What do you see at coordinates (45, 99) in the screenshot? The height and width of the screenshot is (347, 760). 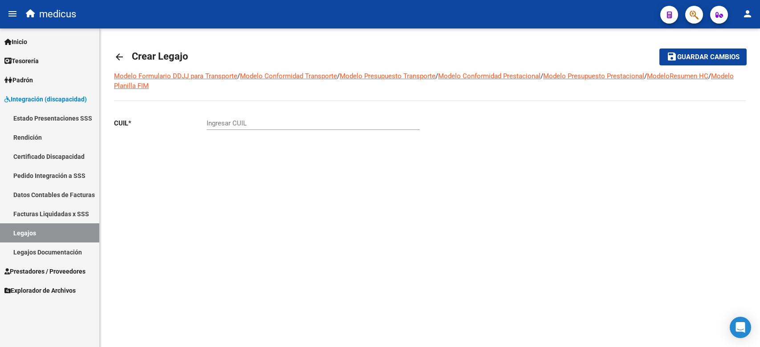 I see `span: Integración (discapacidad)` at bounding box center [45, 99].